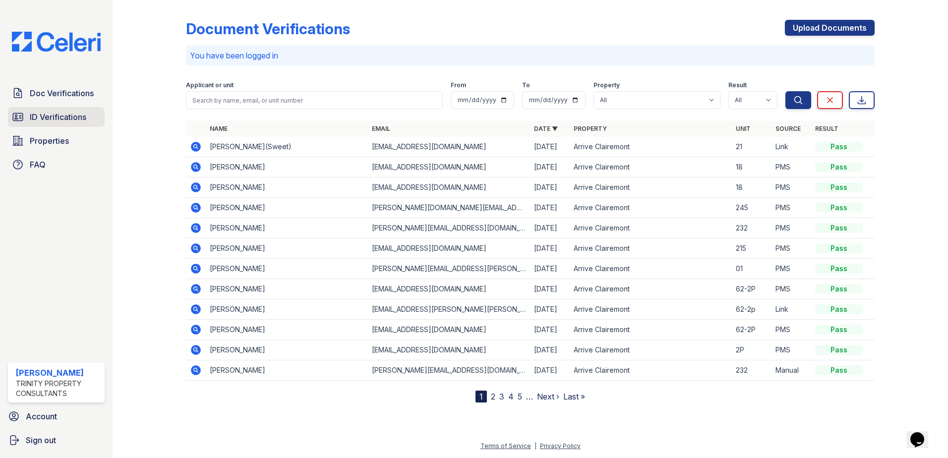  Describe the element at coordinates (58, 389) in the screenshot. I see `div: Trinity Property Consultants` at that location.